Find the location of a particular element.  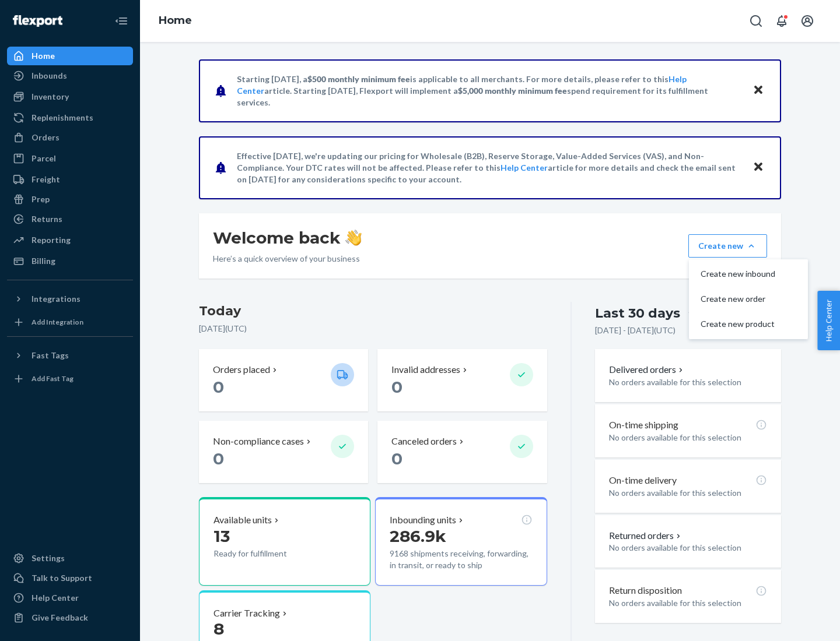

span: 13 is located at coordinates (222, 536).